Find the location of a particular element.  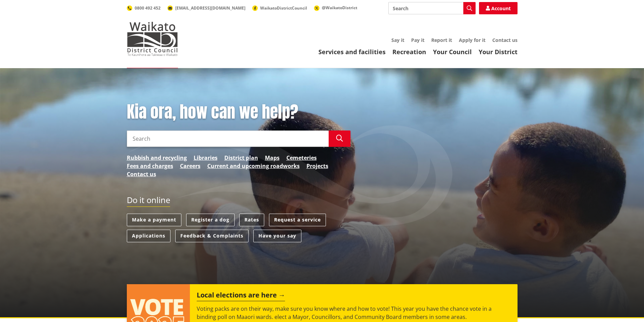

a: Fees and charges is located at coordinates (150, 166).